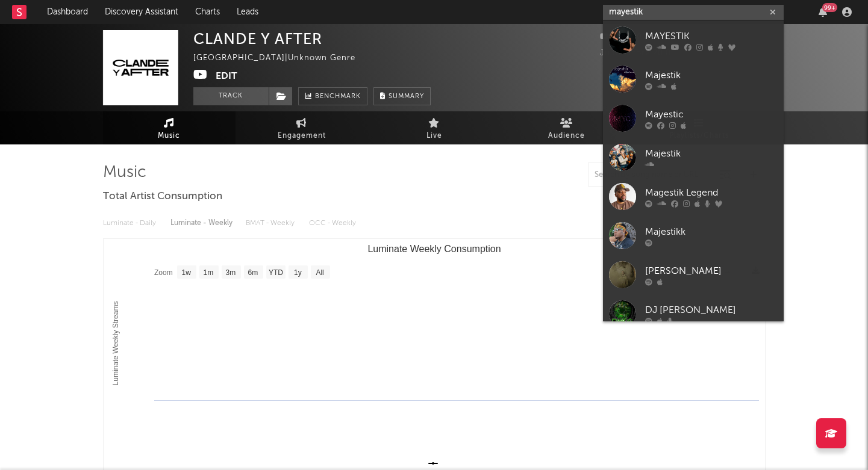  I want to click on text: 1y, so click(297, 273).